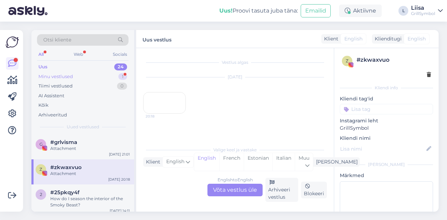  I want to click on div: Aktiivne, so click(360, 11).